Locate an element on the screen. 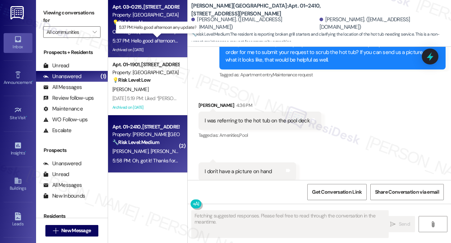 Image resolution: width=451 pixels, height=243 pixels. span: : The resident is reporting broken grill starters and clarifying the location of the hot tub need... is located at coordinates (321, 38).